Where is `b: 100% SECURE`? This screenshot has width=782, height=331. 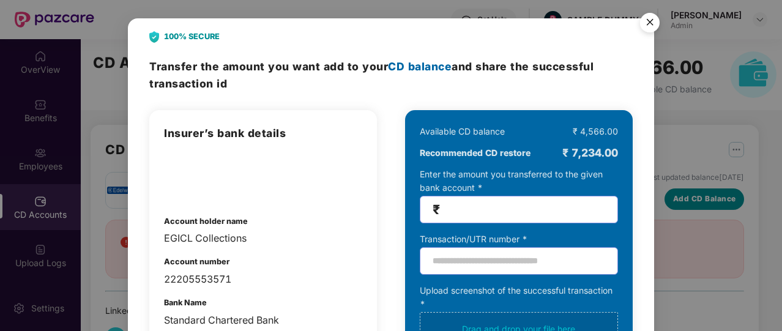
b: 100% SECURE is located at coordinates (192, 37).